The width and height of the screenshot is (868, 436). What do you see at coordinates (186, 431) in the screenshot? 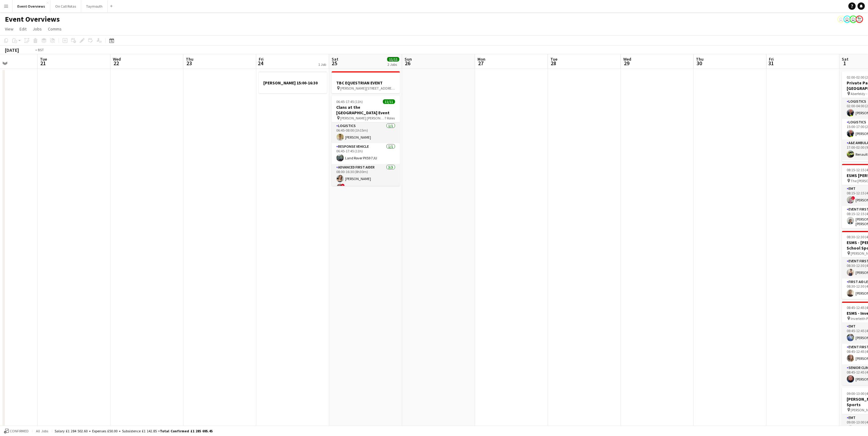
I see `span: Total Confirmed £1 285 695.45` at bounding box center [186, 431].